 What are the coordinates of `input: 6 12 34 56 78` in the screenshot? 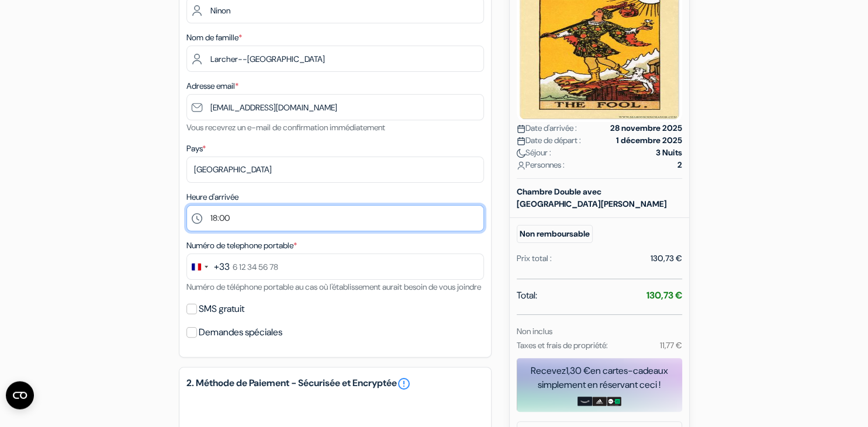 It's located at (335, 266).